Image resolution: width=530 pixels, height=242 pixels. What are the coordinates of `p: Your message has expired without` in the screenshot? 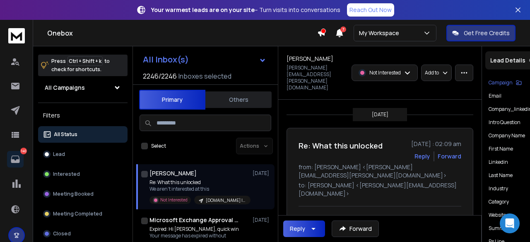 It's located at (199, 236).